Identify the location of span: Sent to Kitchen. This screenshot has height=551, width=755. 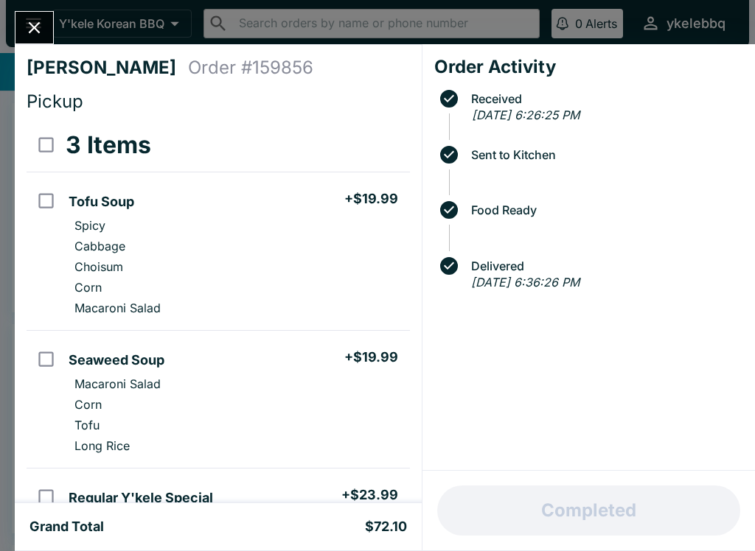
(603, 155).